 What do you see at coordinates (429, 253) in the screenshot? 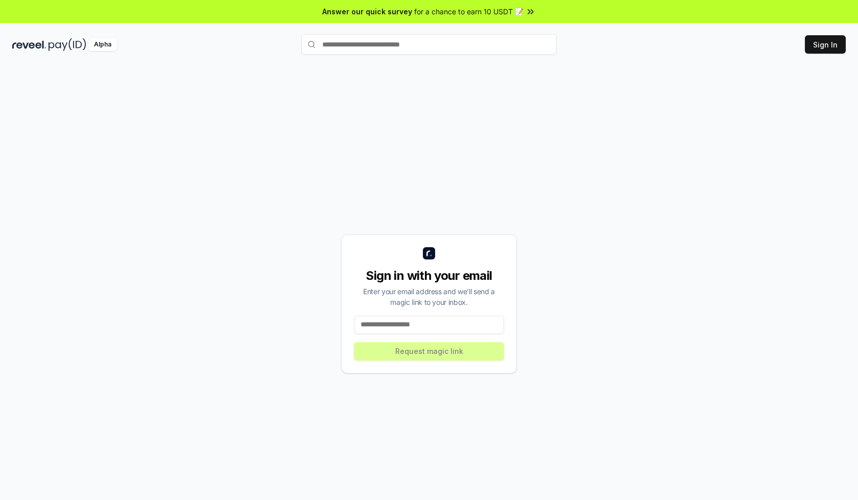
I see `img: logo_small` at bounding box center [429, 253].